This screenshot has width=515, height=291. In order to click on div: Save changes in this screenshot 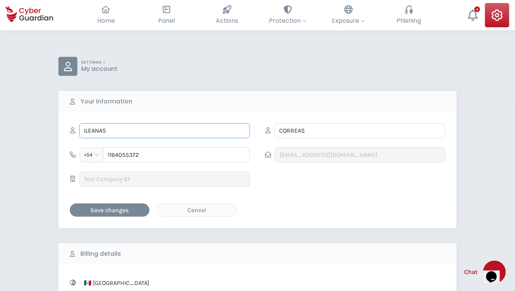, I will do `click(110, 210)`.